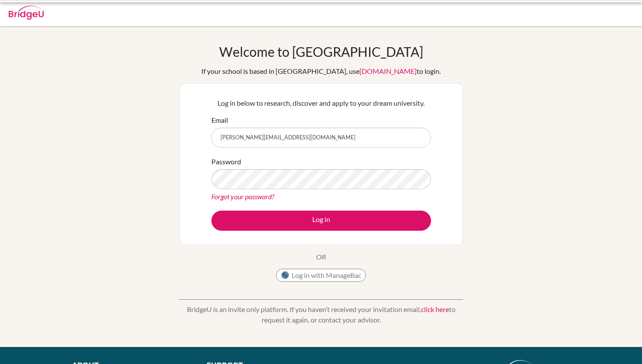  I want to click on p: Log in below to research, discover and apply to your dream university., so click(321, 103).